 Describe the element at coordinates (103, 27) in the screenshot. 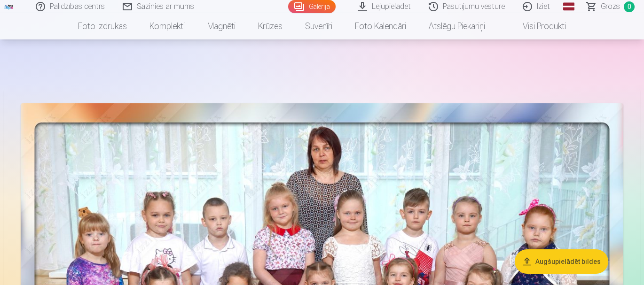

I see `a: Foto izdrukas` at that location.